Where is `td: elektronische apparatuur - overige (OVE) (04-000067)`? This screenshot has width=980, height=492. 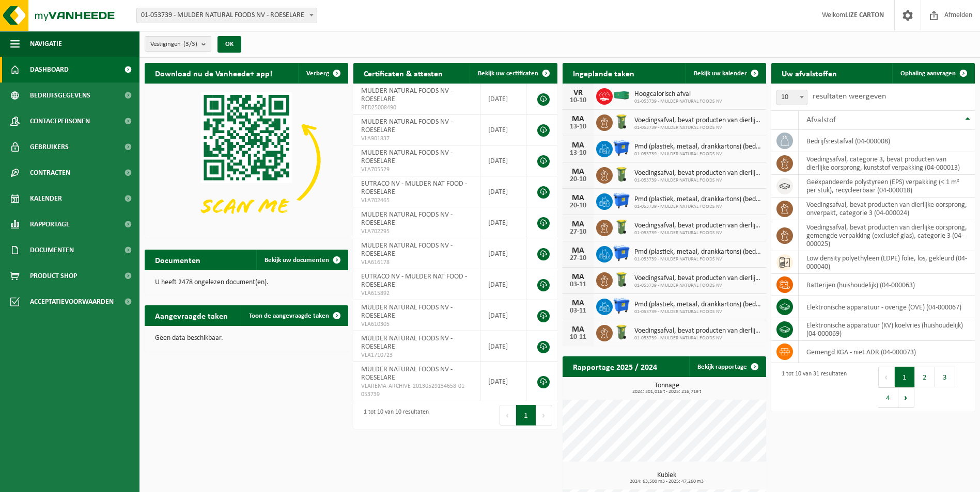
td: elektronische apparatuur - overige (OVE) (04-000067) is located at coordinates (886, 307).